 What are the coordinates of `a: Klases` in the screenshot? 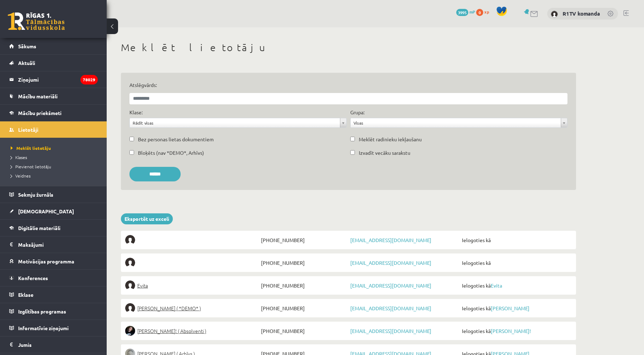 It's located at (55, 157).